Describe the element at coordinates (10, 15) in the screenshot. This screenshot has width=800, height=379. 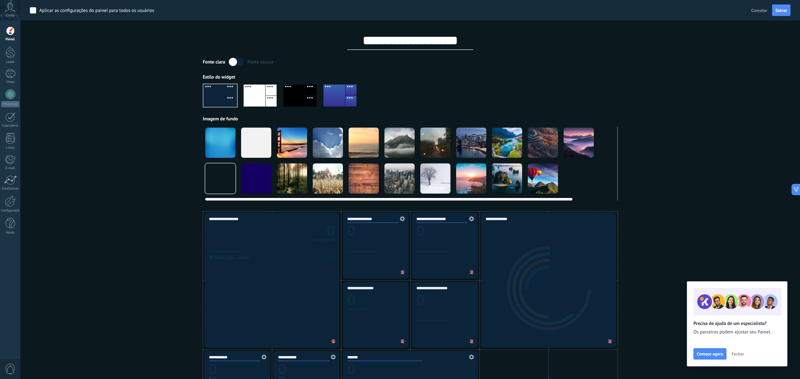
I see `span: Conta` at that location.